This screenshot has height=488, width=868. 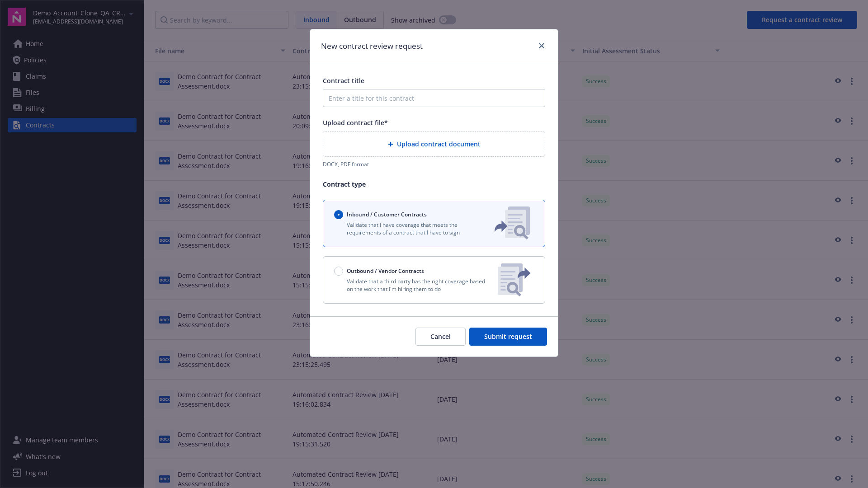 I want to click on span: Upload contract file*, so click(x=355, y=123).